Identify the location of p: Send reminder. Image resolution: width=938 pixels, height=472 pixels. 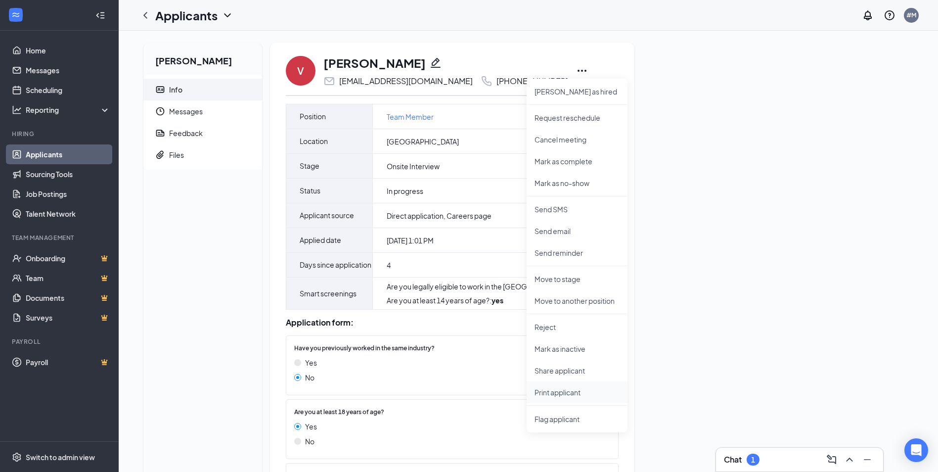
(577, 253).